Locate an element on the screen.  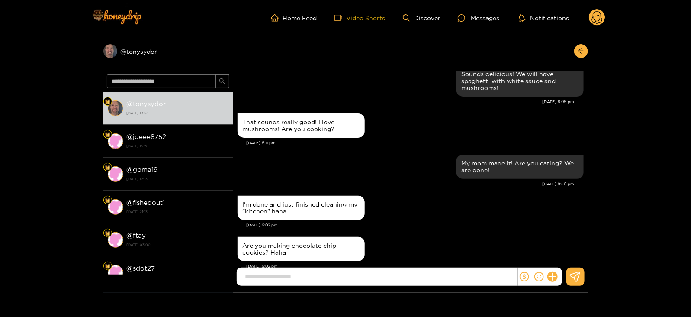
span: video-camera is located at coordinates (341, 18).